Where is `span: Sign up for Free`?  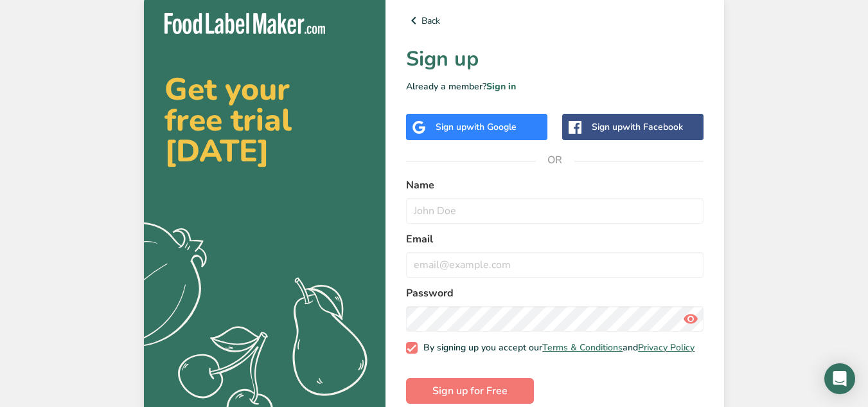 span: Sign up for Free is located at coordinates (470, 391).